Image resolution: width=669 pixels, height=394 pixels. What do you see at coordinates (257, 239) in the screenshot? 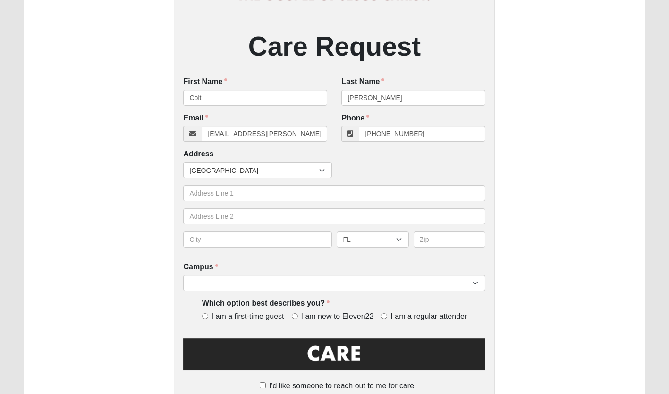
I see `input: City` at bounding box center [257, 239].